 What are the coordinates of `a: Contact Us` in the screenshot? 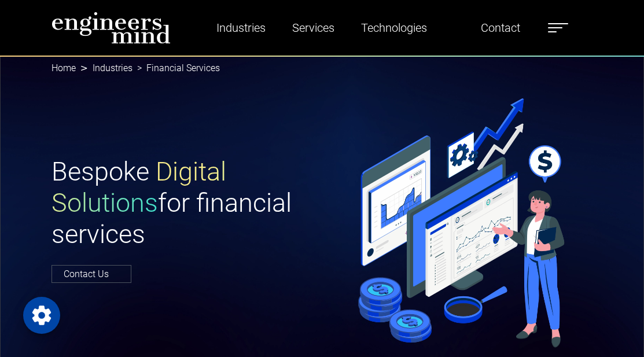 It's located at (91, 273).